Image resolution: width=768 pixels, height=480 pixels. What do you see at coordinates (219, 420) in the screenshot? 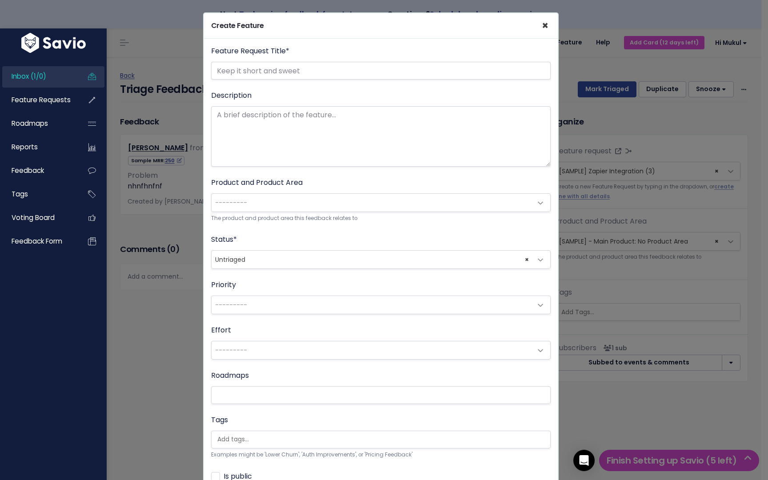
I see `label: Tags` at bounding box center [219, 420].